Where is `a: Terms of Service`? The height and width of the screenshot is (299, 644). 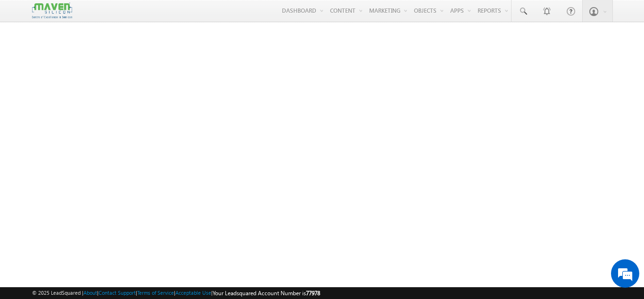 a: Terms of Service is located at coordinates (156, 292).